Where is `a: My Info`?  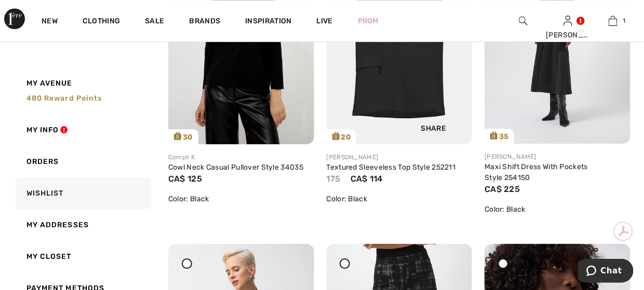
a: My Info is located at coordinates (82, 130).